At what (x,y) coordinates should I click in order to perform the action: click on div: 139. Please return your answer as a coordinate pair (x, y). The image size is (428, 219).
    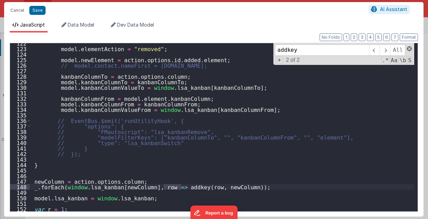
    Looking at the image, I should click on (20, 137).